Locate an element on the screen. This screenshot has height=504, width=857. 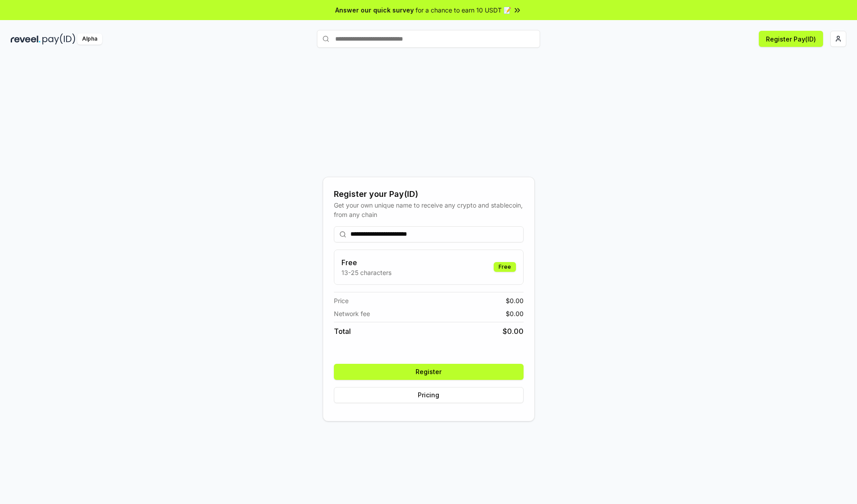
div: Alpha is located at coordinates (90, 39).